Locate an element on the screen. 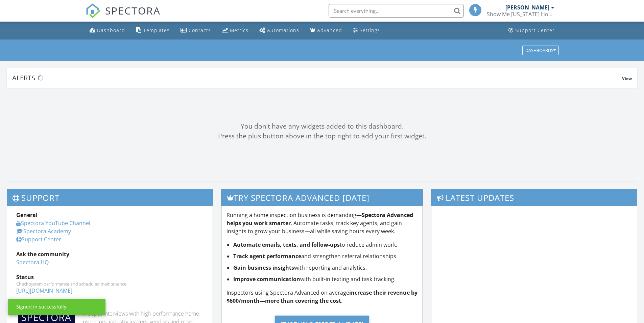 This screenshot has width=644, height=323. strong: Automate emails, texts, and follow-ups is located at coordinates (286, 245).